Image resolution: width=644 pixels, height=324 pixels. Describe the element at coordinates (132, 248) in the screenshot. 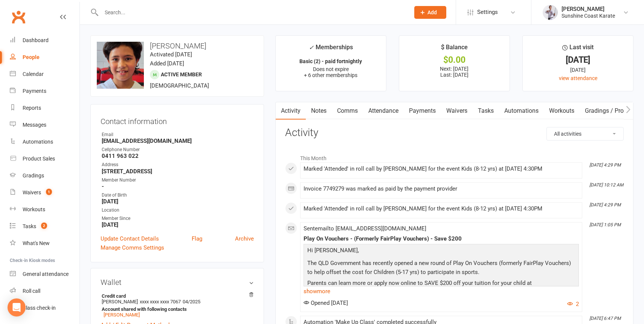

I see `a: Manage Comms Settings` at that location.